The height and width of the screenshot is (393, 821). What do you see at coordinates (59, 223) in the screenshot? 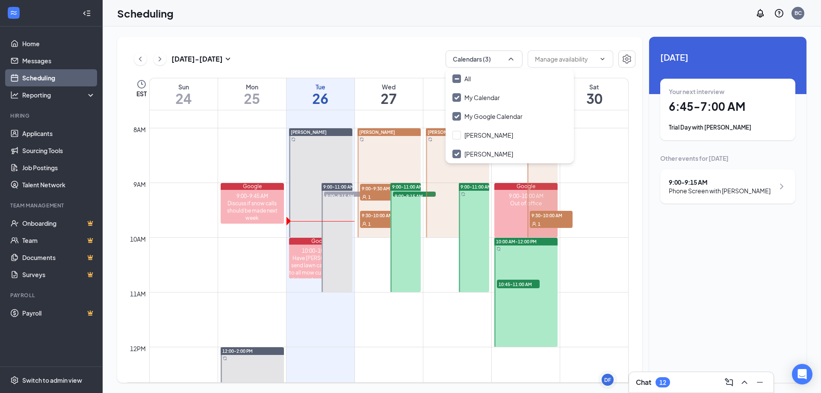
I see `a: OnboardingCrown` at bounding box center [59, 223].